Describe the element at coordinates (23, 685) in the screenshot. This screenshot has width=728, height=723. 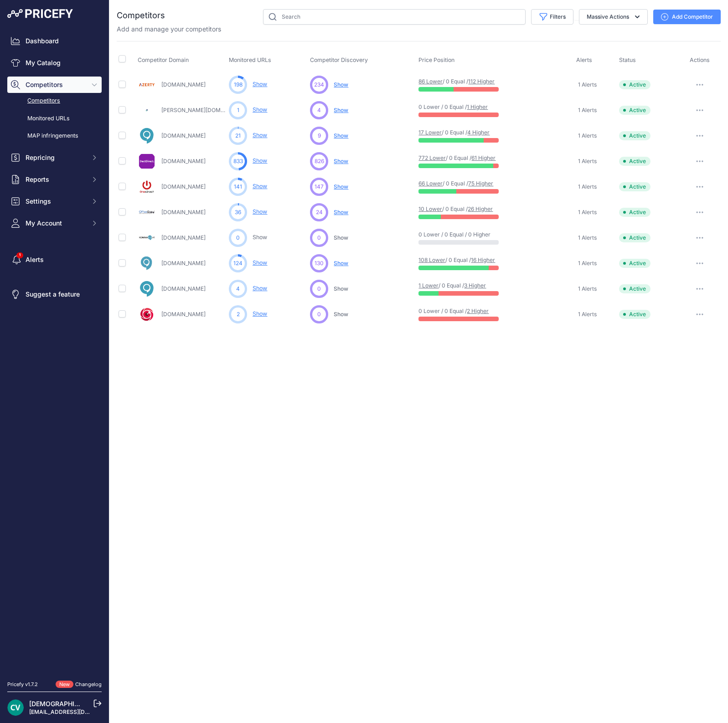
I see `div: Pricefy v1.7.2` at that location.